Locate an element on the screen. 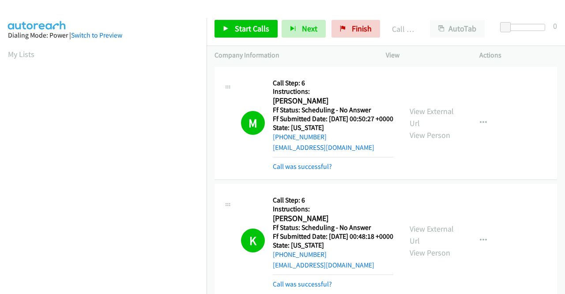  p: Actions is located at coordinates (518, 55).